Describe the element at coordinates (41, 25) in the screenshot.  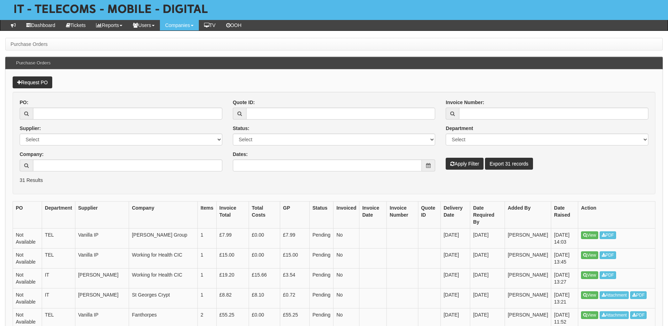
I see `a: Dashboard` at that location.